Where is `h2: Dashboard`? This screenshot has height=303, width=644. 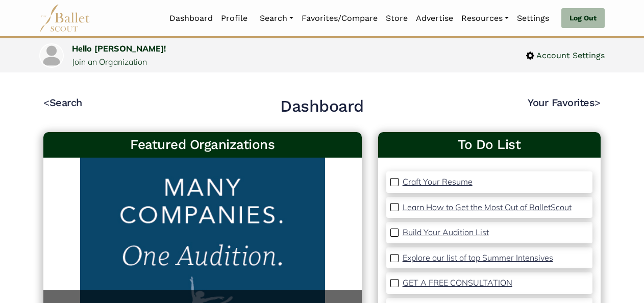
h2: Dashboard is located at coordinates (322, 106).